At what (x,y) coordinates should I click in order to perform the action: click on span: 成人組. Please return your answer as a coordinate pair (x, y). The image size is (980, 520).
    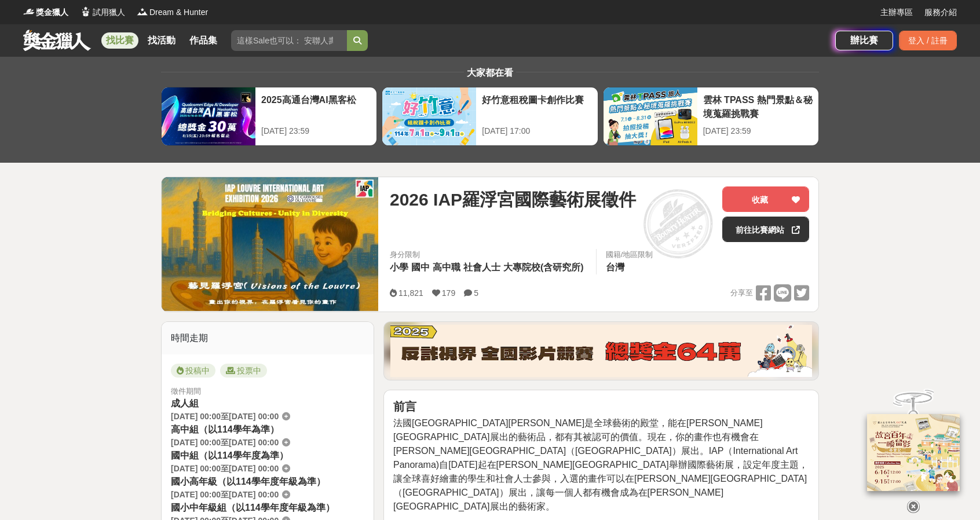
    Looking at the image, I should click on (185, 402).